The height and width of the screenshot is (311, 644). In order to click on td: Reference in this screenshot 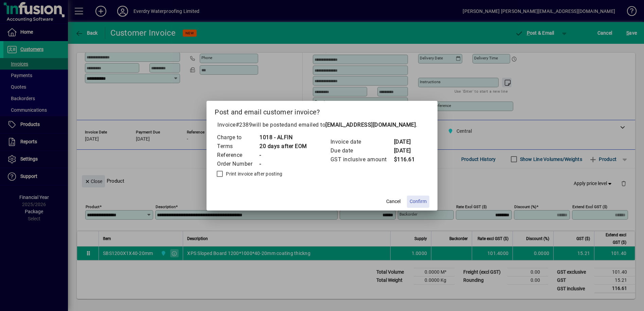, I will do `click(238, 155)`.